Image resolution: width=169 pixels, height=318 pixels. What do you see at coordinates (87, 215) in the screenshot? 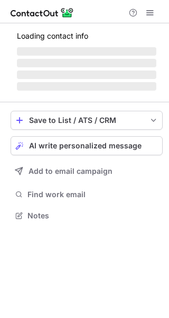
I see `button: Notes` at bounding box center [87, 215].